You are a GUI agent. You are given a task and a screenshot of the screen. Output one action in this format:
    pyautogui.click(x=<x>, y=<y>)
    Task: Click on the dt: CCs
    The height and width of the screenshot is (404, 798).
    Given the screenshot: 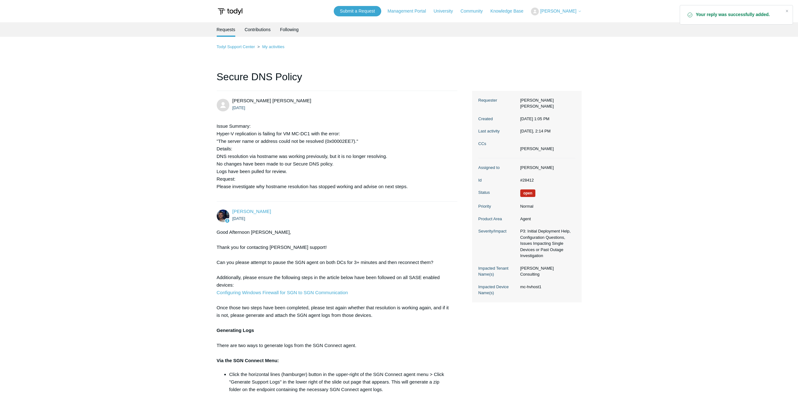 What is the action you would take?
    pyautogui.click(x=498, y=144)
    